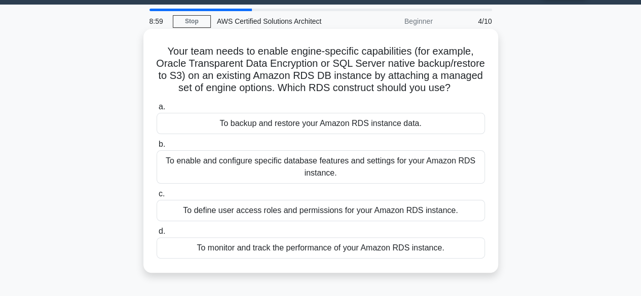 This screenshot has width=641, height=296. What do you see at coordinates (162, 106) in the screenshot?
I see `span: a.` at bounding box center [162, 106].